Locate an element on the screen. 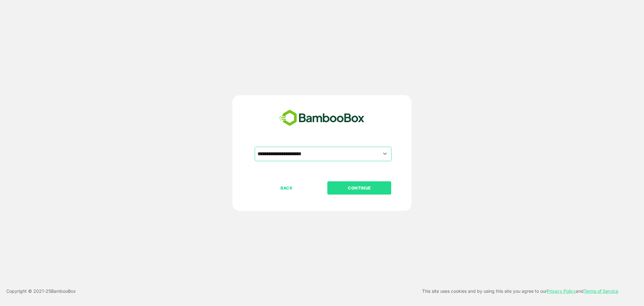 The width and height of the screenshot is (644, 306). p: This site uses cookies and by using this site you agree to our and is located at coordinates (520, 291).